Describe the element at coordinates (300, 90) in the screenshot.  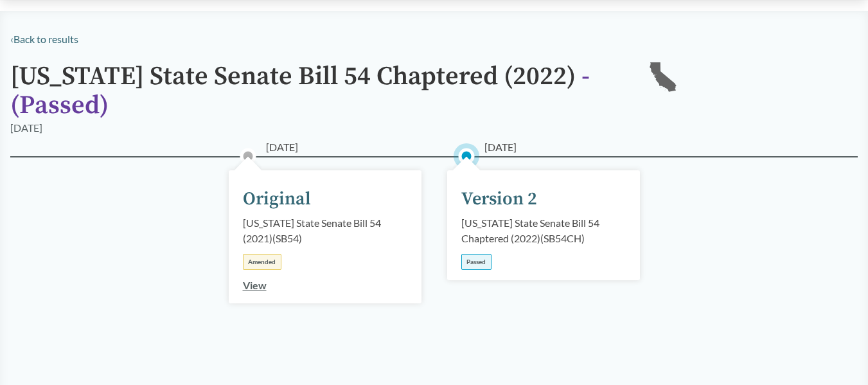
I see `span: - ( Passed )` at that location.